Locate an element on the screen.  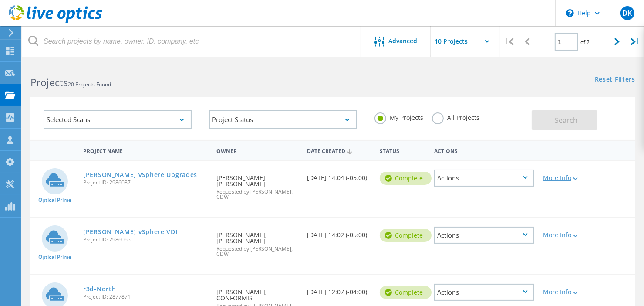
div: Date Created is located at coordinates (339, 150).